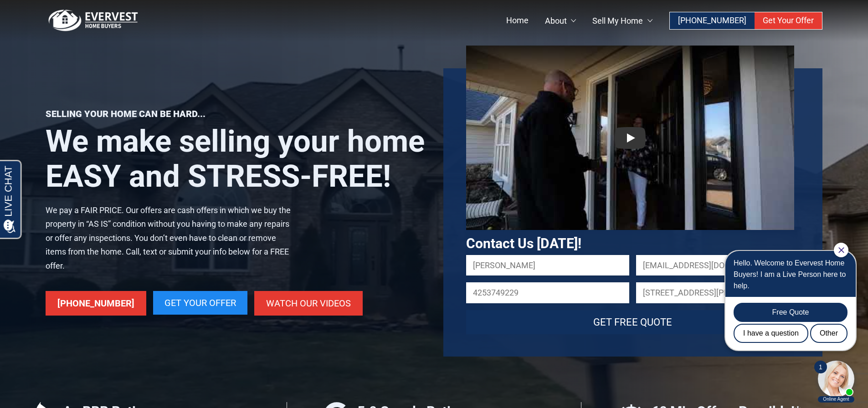  I want to click on span: Opens a chat window, so click(48, 13).